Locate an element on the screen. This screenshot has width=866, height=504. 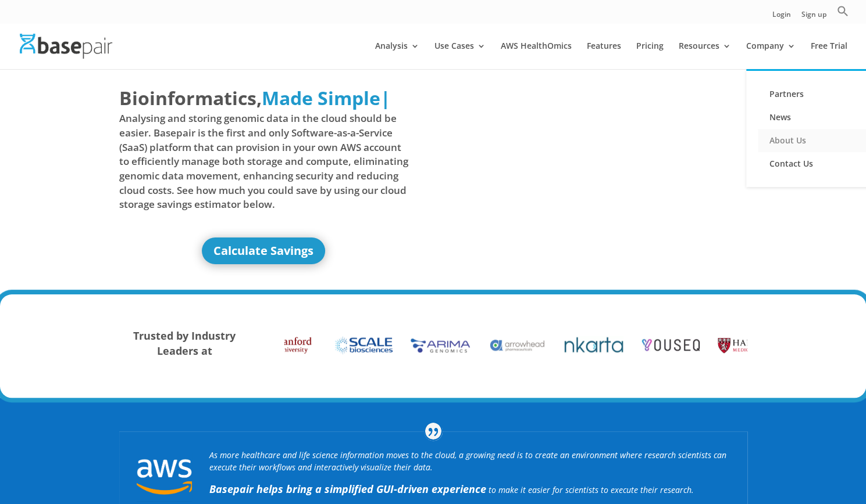
a: Analysis is located at coordinates (398, 55).